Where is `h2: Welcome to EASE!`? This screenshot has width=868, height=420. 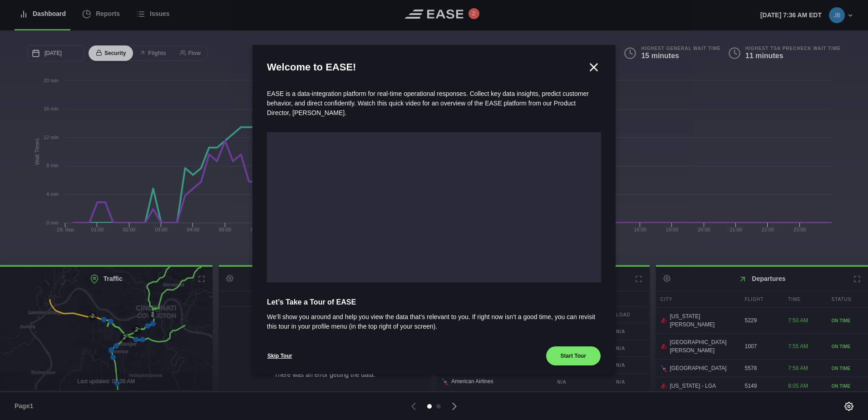
h2: Welcome to EASE! is located at coordinates (427, 67).